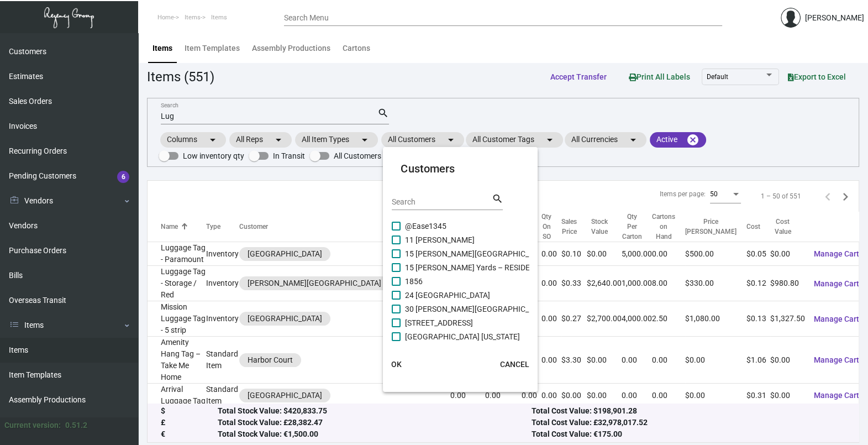 This screenshot has width=868, height=445. What do you see at coordinates (76, 425) in the screenshot?
I see `div: 0.51.2` at bounding box center [76, 425].